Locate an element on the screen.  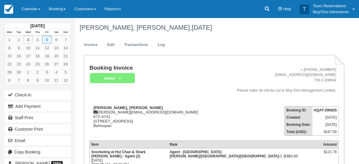
a: Customer Print is located at coordinates (38, 129).